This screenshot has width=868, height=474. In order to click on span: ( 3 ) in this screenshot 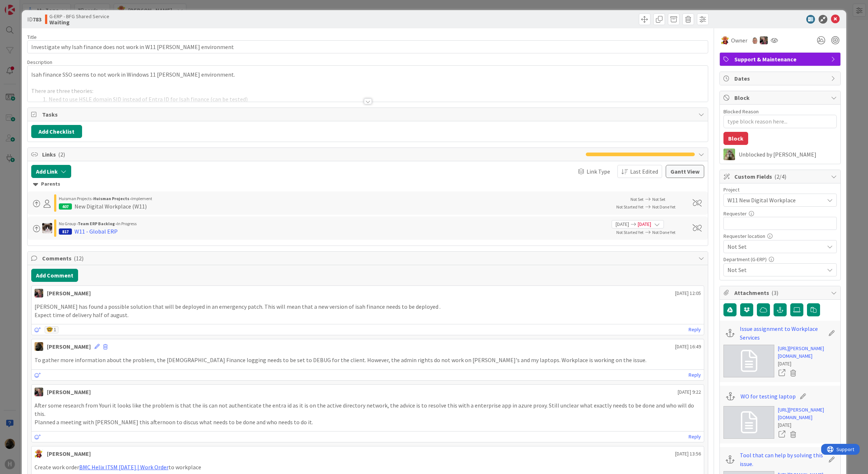, I will do `click(774, 293)`.